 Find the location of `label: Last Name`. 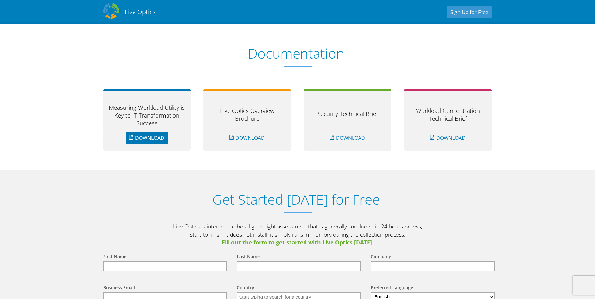

label: Last Name is located at coordinates (248, 257).